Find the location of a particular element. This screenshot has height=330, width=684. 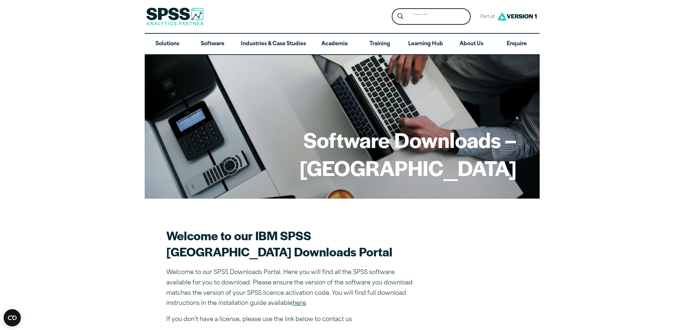

button: Search magnifying glass icon is located at coordinates (400, 17).